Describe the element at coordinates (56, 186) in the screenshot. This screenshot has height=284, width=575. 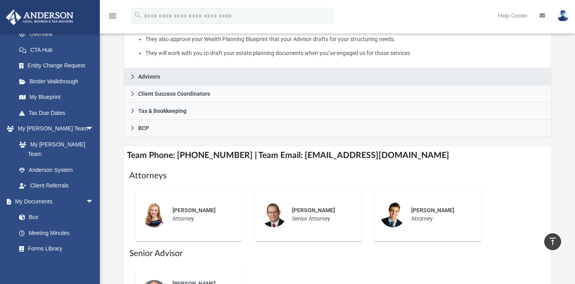
I see `a: Client Referrals` at that location.